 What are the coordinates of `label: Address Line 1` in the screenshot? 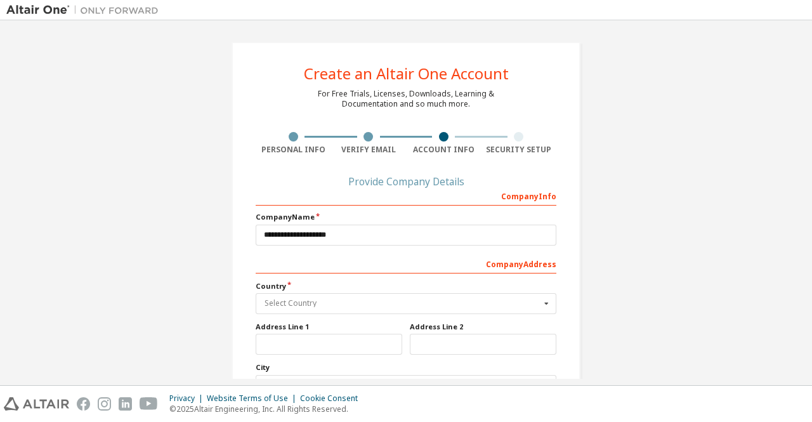 It's located at (329, 327).